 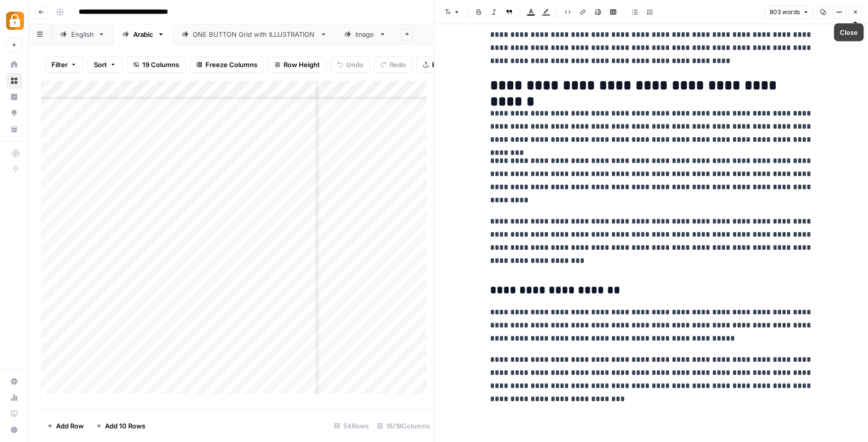 I want to click on button: 19 Columns, so click(x=156, y=65).